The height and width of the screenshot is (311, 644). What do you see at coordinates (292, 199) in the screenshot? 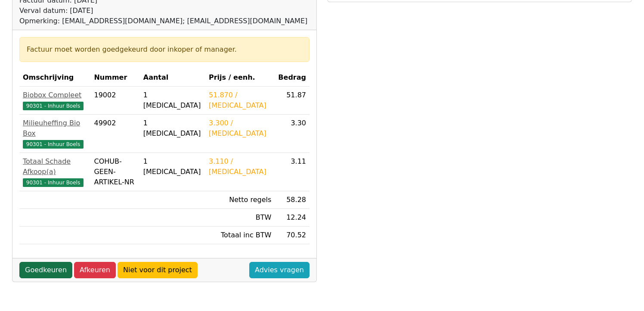
I see `td: 58.28` at bounding box center [292, 199].